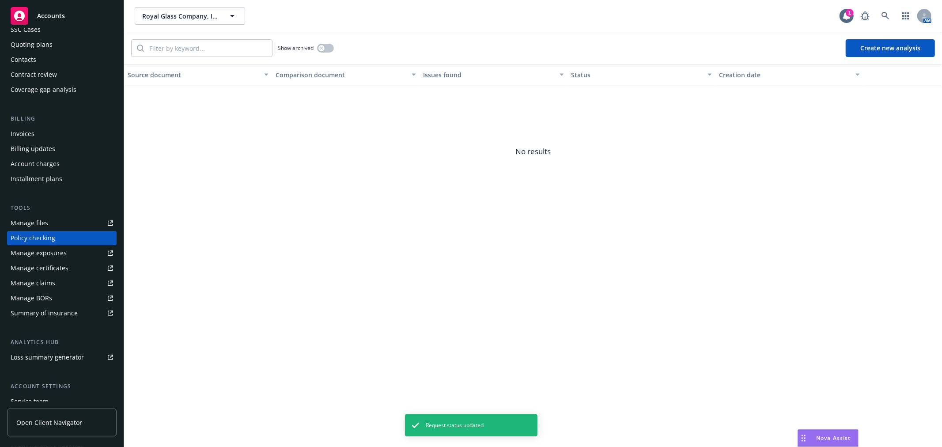 Image resolution: width=942 pixels, height=447 pixels. What do you see at coordinates (641, 75) in the screenshot?
I see `button: Status` at bounding box center [641, 75].